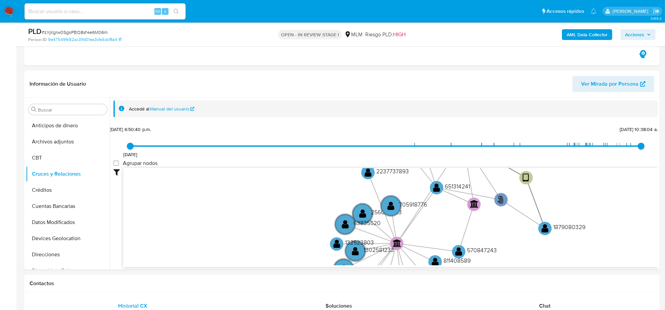  What do you see at coordinates (35, 31) in the screenshot?
I see `b: PLD` at bounding box center [35, 31].